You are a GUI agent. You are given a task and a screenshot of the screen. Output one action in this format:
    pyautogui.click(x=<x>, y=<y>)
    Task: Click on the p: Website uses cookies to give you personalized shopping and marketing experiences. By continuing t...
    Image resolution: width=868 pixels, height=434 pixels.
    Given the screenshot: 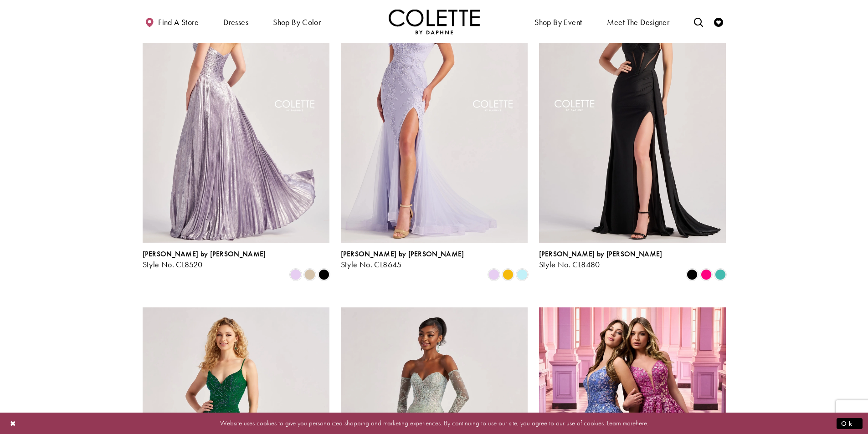 What is the action you would take?
    pyautogui.click(x=434, y=423)
    